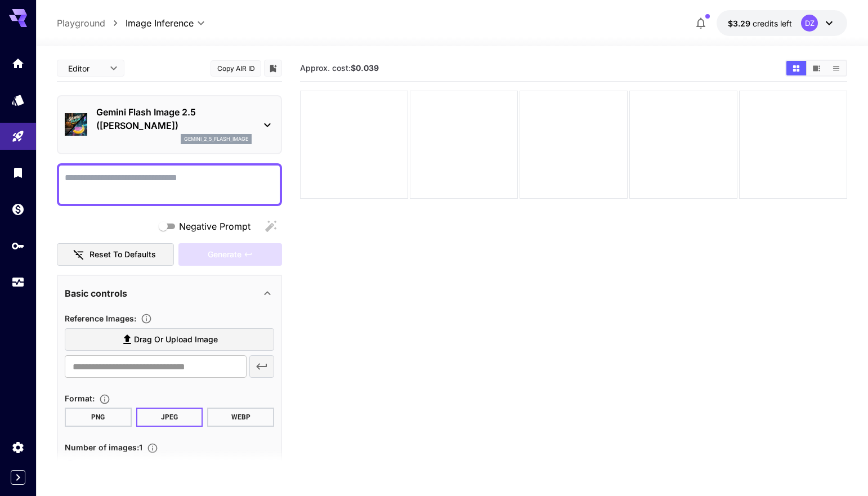  What do you see at coordinates (104, 447) in the screenshot?
I see `span: Number of images : 1` at bounding box center [104, 447].